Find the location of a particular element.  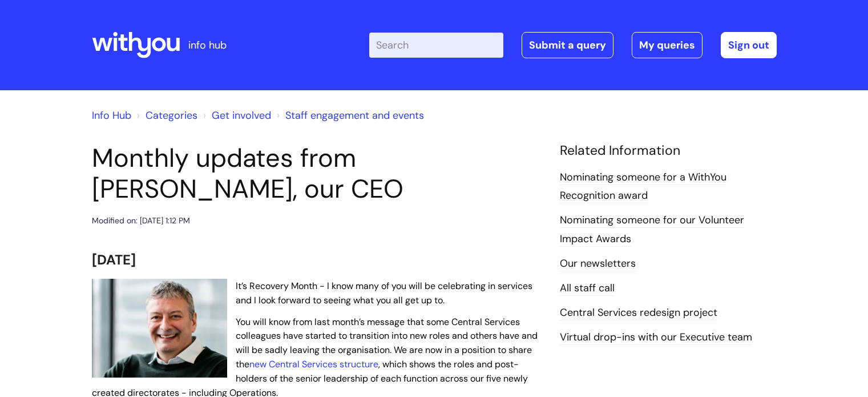

a: Info Hub is located at coordinates (111, 115).